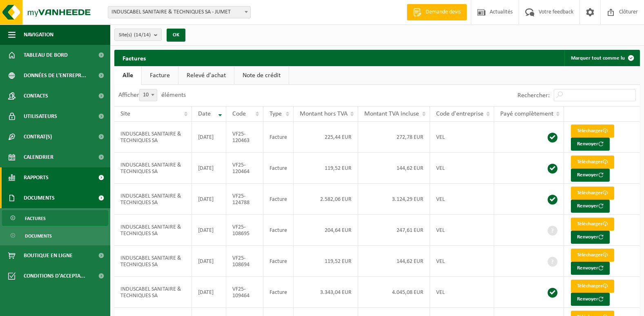  Describe the element at coordinates (152, 95) in the screenshot. I see `label: Afficher éléments` at that location.